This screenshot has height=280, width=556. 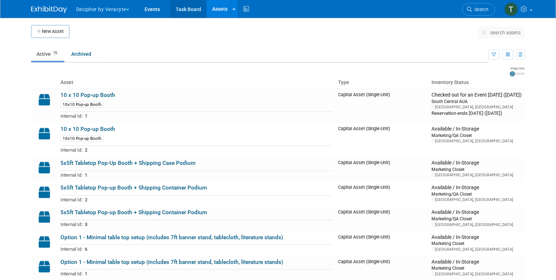 What do you see at coordinates (208, 224) in the screenshot?
I see `td: 3` at bounding box center [208, 224].